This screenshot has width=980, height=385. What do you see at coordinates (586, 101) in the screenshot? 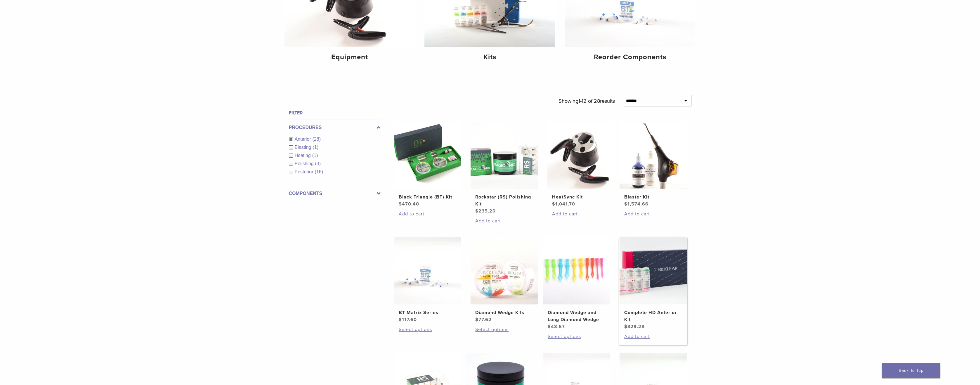
I see `p: Showing results` at bounding box center [586, 101].